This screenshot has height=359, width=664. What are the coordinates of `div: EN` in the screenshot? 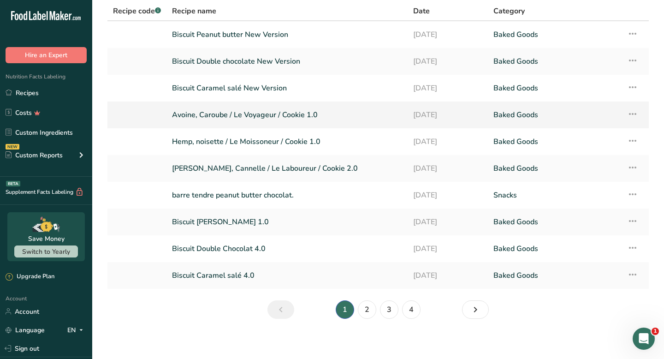 It's located at (77, 330).